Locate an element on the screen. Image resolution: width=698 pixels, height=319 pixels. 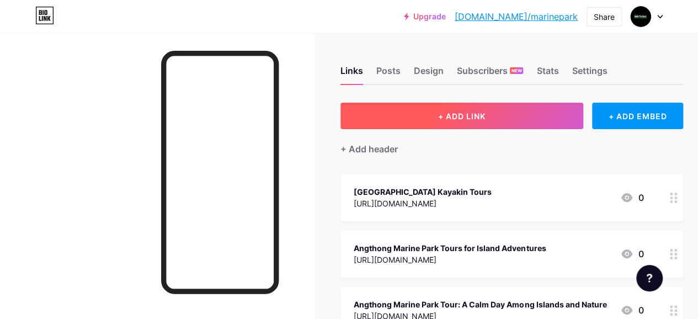
div: Posts is located at coordinates (389, 74).